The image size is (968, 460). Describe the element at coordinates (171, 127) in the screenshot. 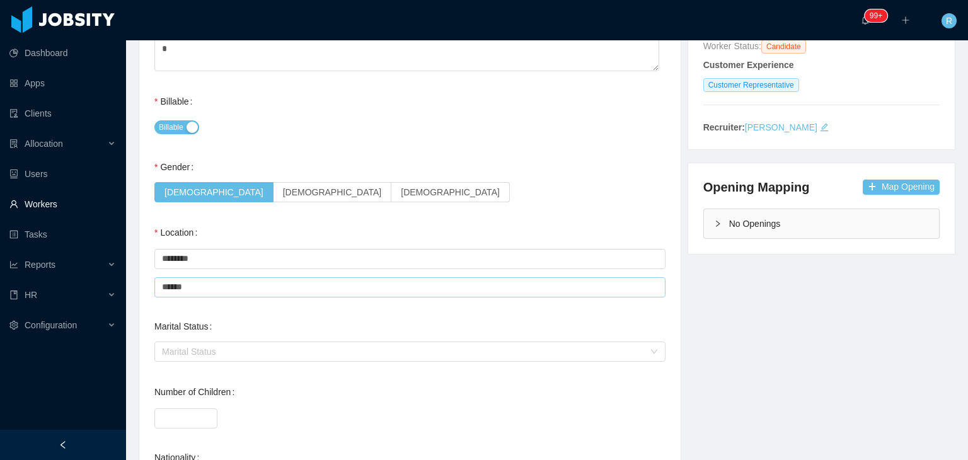

I see `span: Billable` at that location.